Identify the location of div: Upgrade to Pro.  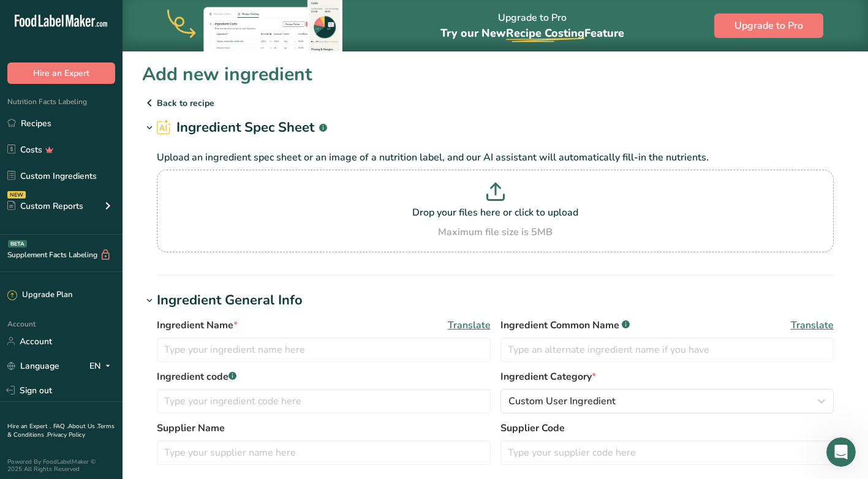
(532, 26).